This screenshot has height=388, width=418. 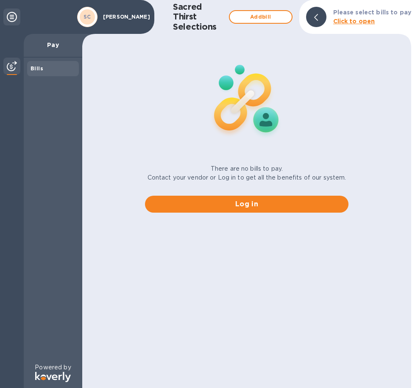 I want to click on img: Logo, so click(x=53, y=377).